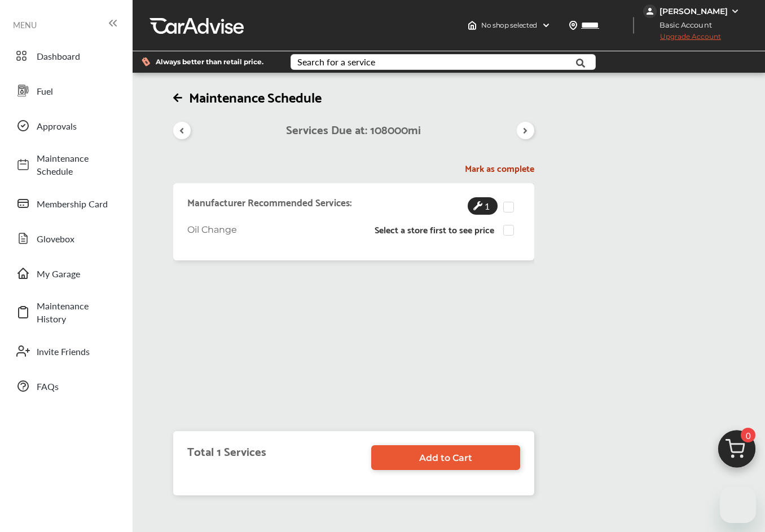 The width and height of the screenshot is (765, 532). I want to click on h1: Maintenance Schedule, so click(354, 96).